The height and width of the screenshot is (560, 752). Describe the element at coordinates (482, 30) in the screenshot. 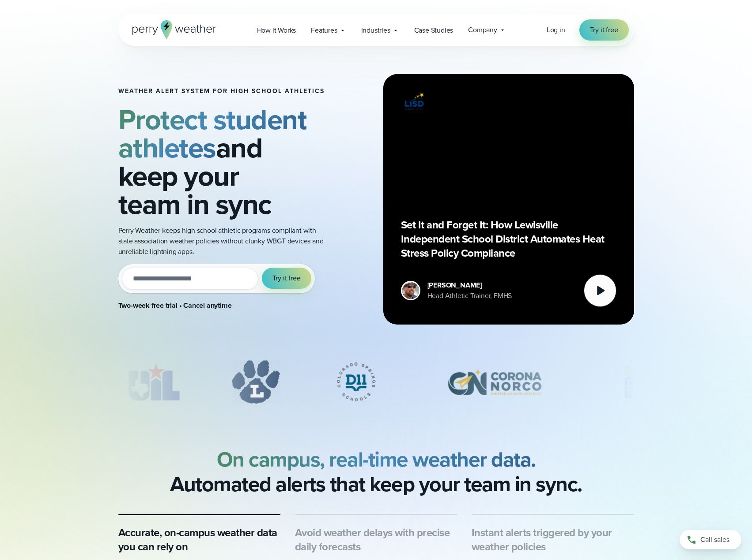

I see `span: Company` at that location.